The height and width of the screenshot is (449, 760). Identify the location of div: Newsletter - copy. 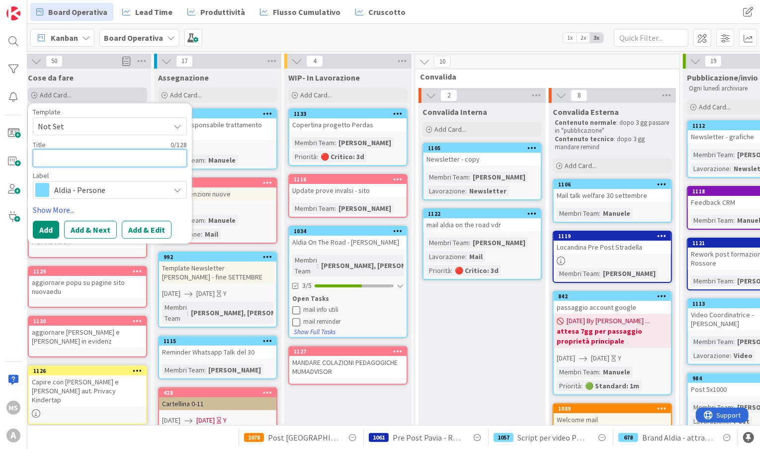
(482, 159).